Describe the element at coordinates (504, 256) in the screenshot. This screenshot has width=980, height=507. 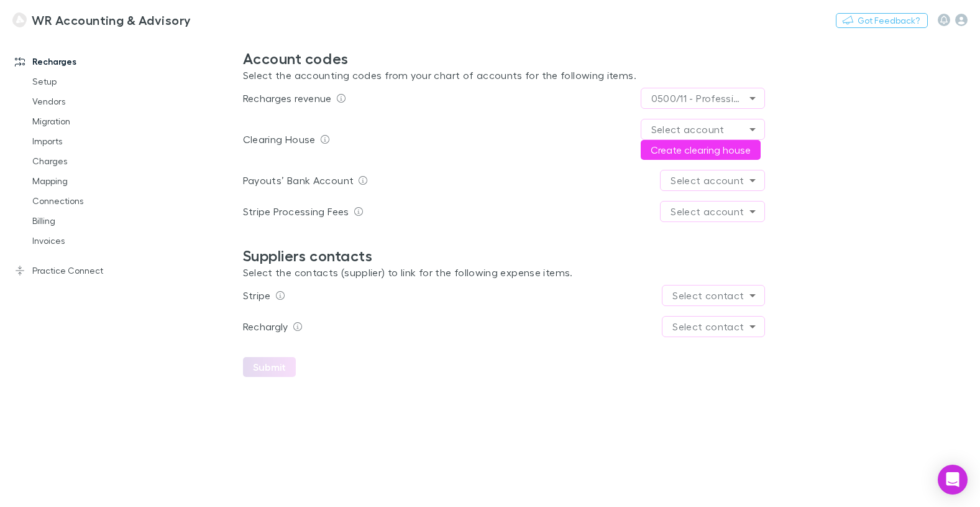
I see `h2: Suppliers contacts` at that location.